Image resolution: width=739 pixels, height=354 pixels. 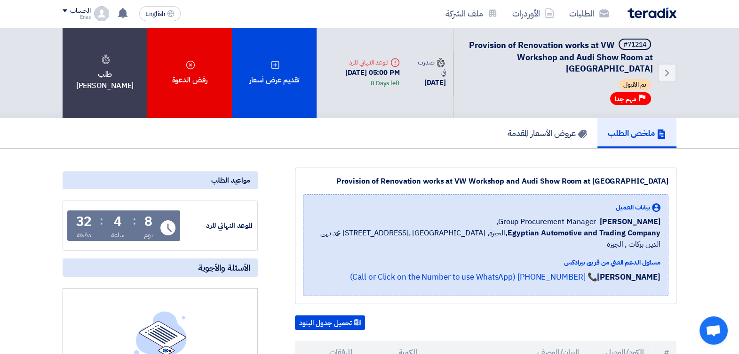 I want to click on div: Enas, so click(x=76, y=17).